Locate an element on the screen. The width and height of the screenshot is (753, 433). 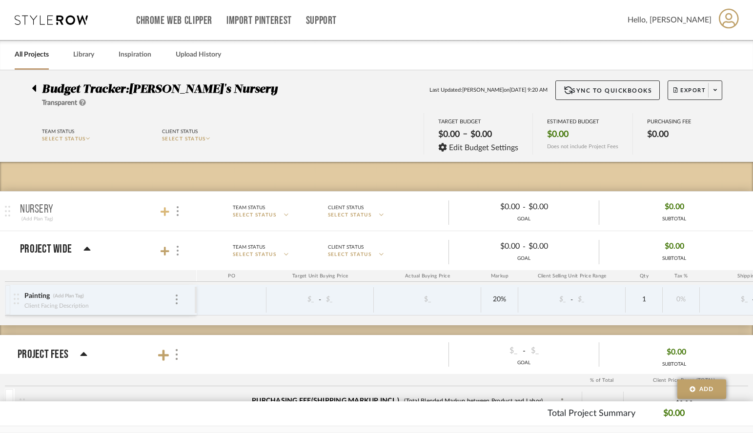
button: Sync to QuickBooks is located at coordinates (607, 90).